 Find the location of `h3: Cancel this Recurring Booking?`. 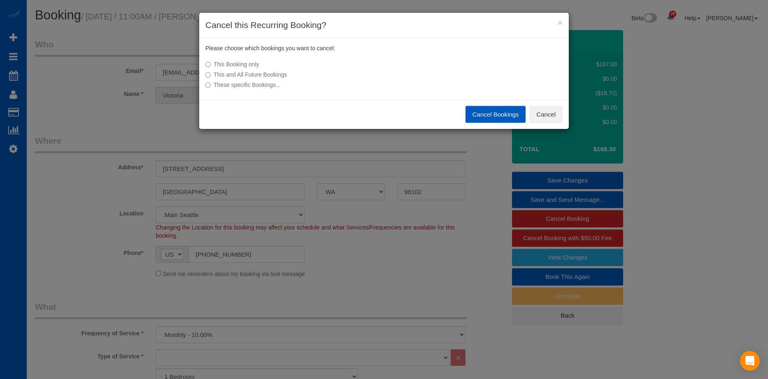

h3: Cancel this Recurring Booking? is located at coordinates (384, 25).